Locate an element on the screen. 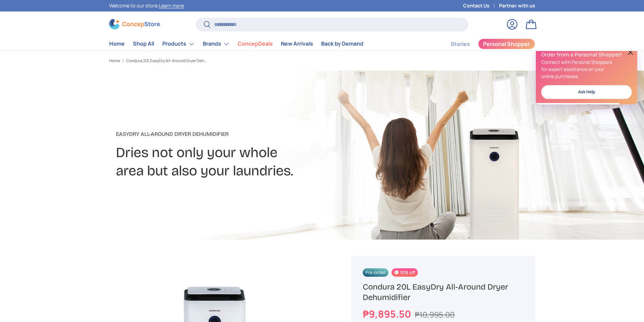 The width and height of the screenshot is (644, 322). summary: Brands is located at coordinates (216, 44).